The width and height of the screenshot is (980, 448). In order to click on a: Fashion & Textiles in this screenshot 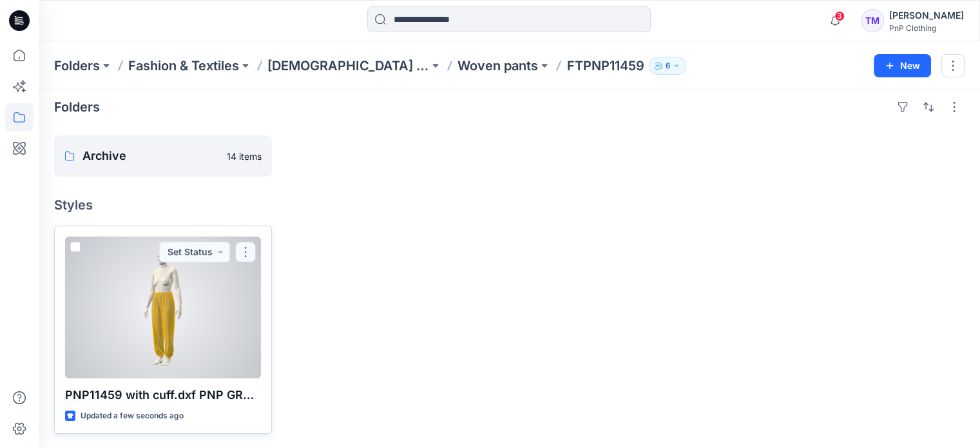, I will do `click(184, 66)`.